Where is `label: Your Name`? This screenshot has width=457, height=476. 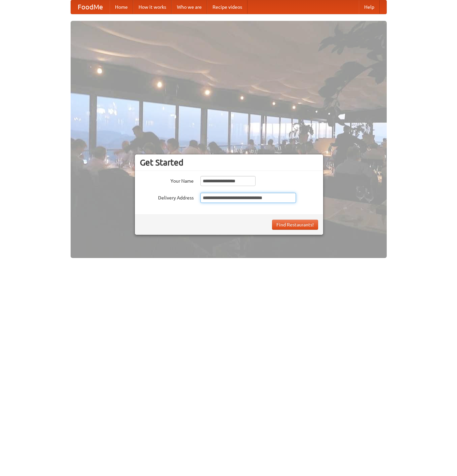 label: Your Name is located at coordinates (167, 180).